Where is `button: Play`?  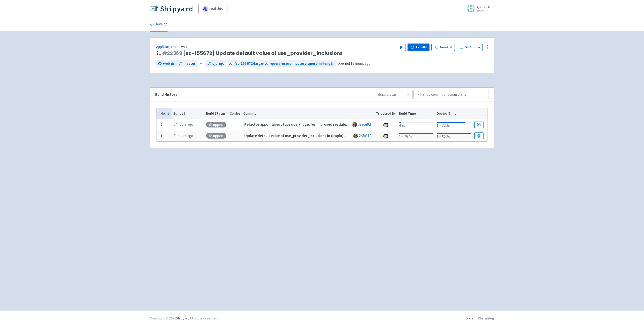
button: Play is located at coordinates (401, 48).